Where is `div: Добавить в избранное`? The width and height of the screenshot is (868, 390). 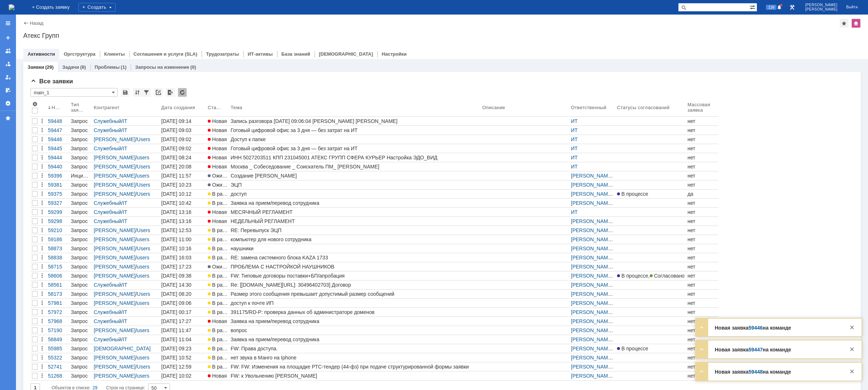
div: Добавить в избранное is located at coordinates (844, 23).